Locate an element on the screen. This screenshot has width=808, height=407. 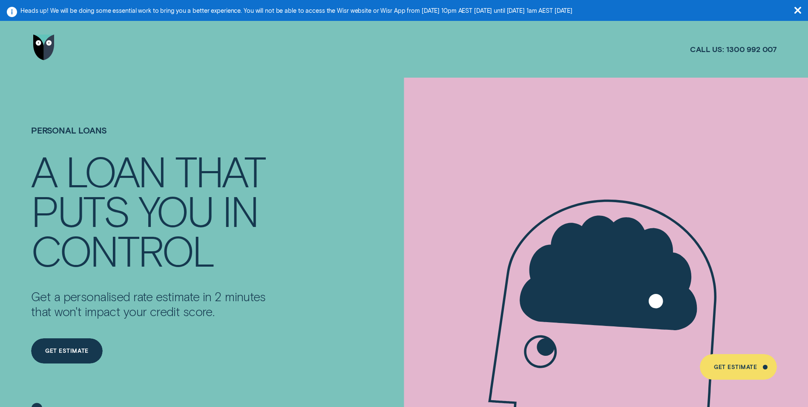
div: YOU is located at coordinates (176, 210).